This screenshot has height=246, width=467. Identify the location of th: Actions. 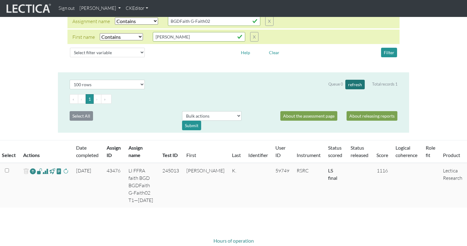
(46, 152).